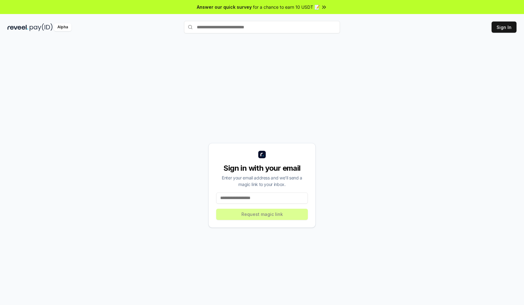 The image size is (524, 305). What do you see at coordinates (41, 27) in the screenshot?
I see `img: pay_id` at bounding box center [41, 27].